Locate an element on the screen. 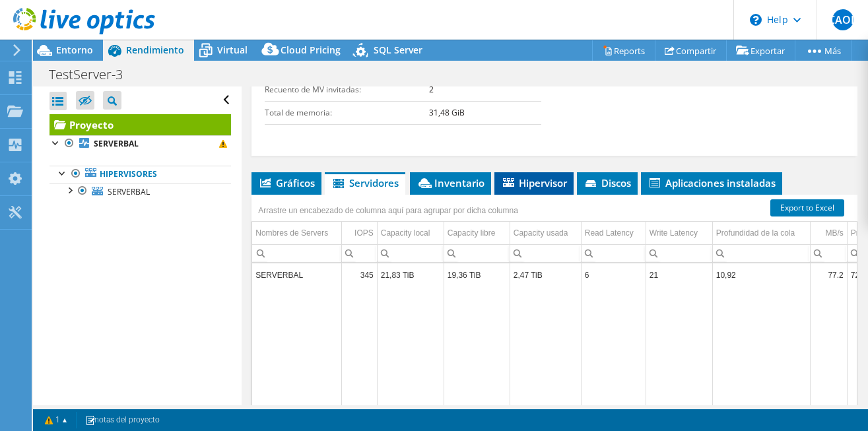 This screenshot has height=431, width=868. a: notas del proyecto is located at coordinates (122, 420).